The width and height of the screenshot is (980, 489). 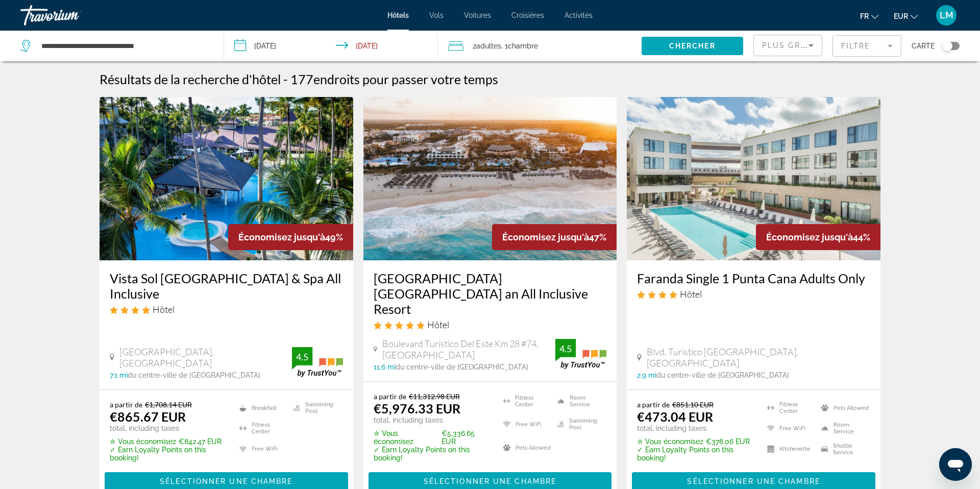 I want to click on span: 2, so click(x=487, y=46).